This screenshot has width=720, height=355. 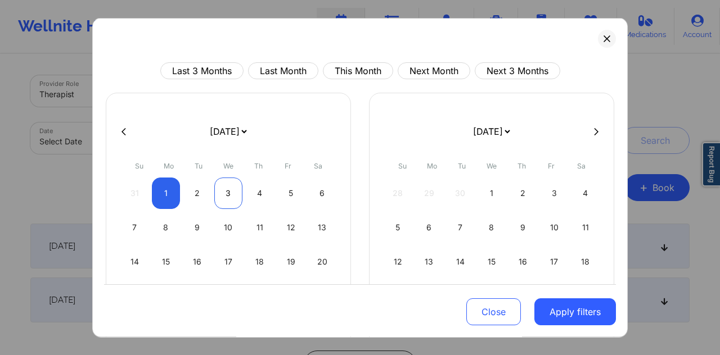 I want to click on div: Wed Sep 24 2025, so click(x=228, y=296).